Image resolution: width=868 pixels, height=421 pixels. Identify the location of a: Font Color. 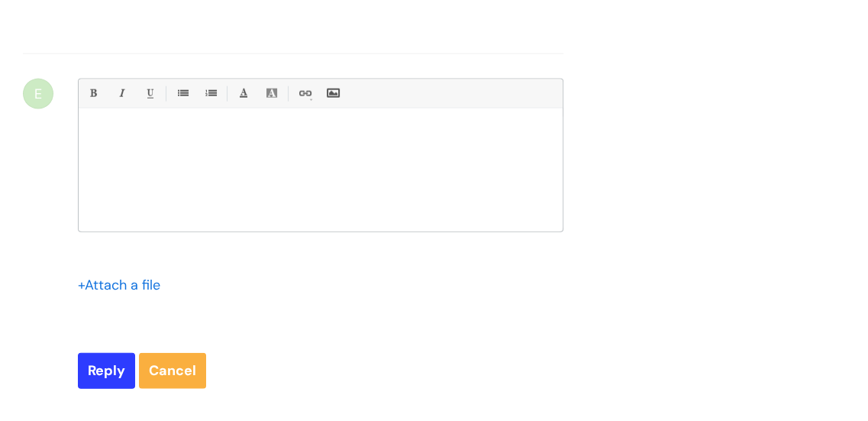
(243, 93).